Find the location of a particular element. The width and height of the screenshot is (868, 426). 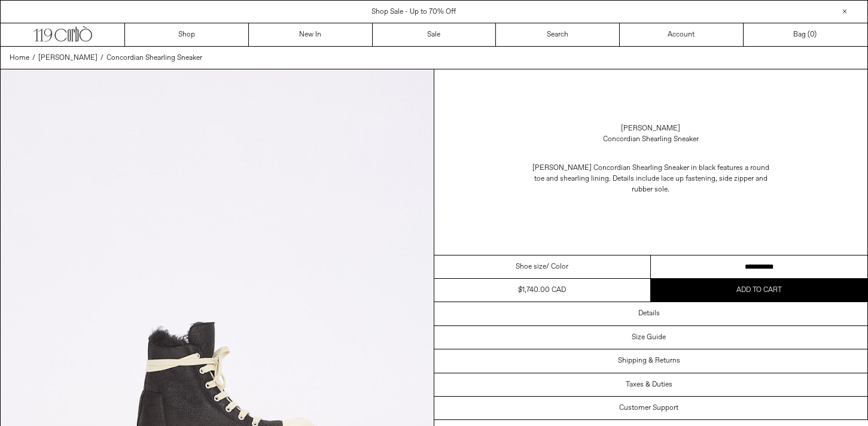

div: Concordian Shearling Sneaker is located at coordinates (651, 140).